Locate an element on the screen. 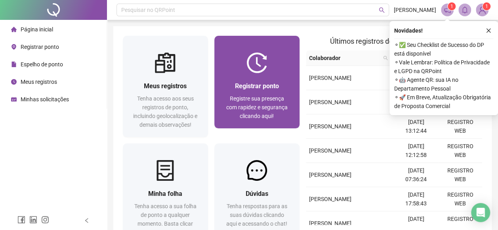  img: 90196 is located at coordinates (483, 10).